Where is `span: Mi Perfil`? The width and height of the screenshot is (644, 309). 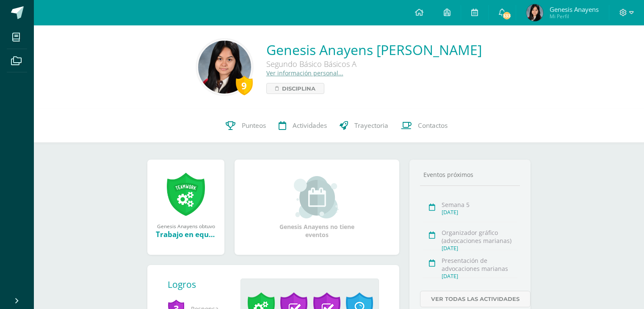 span: Mi Perfil is located at coordinates (574, 16).